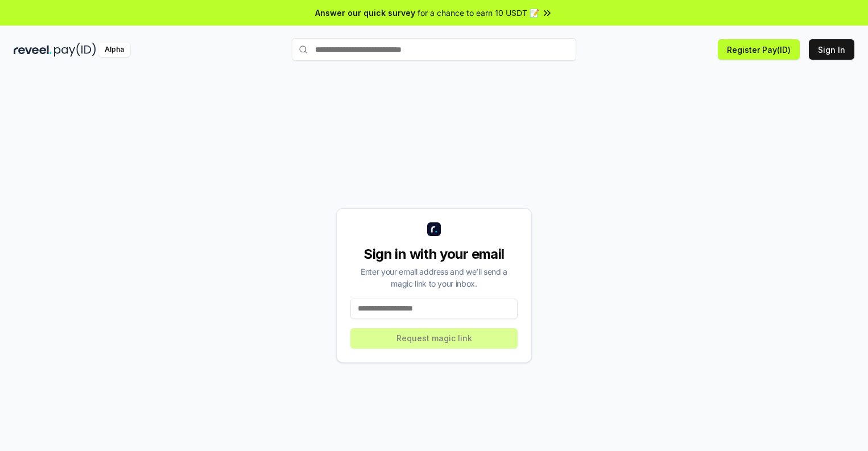 The image size is (868, 451). I want to click on div: Sign in with your email, so click(434, 254).